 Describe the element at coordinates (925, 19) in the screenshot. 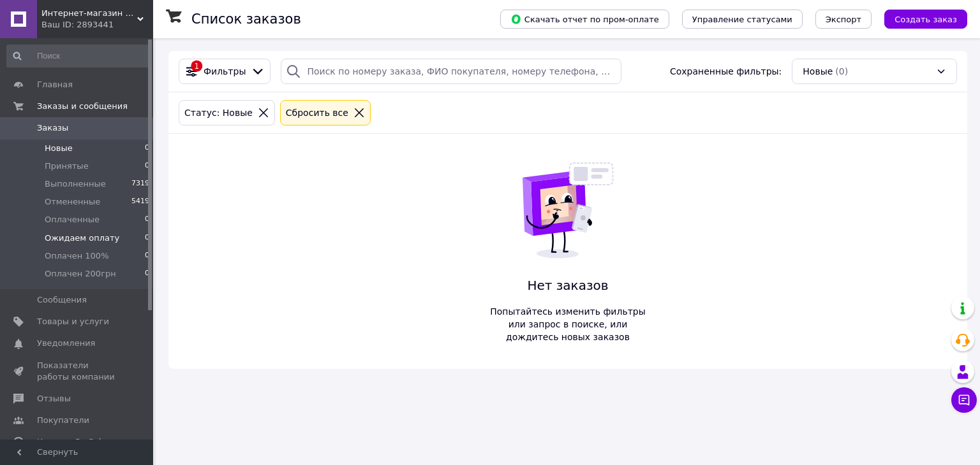

I see `button: Создать заказ` at that location.